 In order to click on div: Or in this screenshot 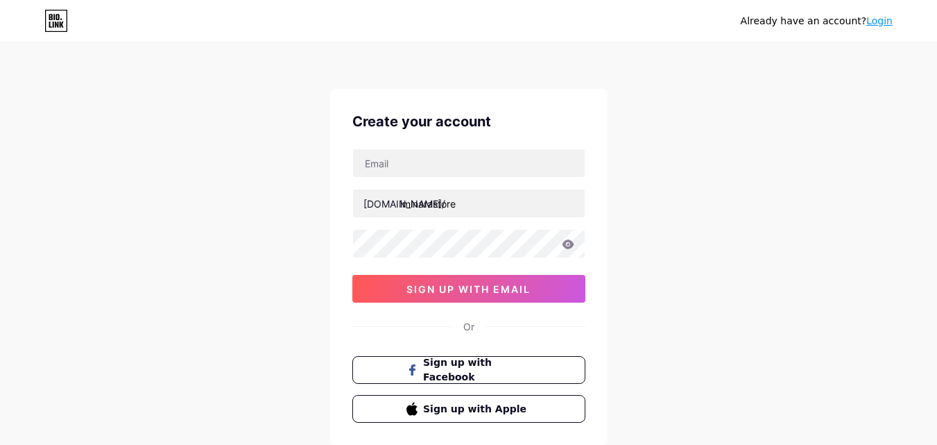, I will do `click(469, 326)`.